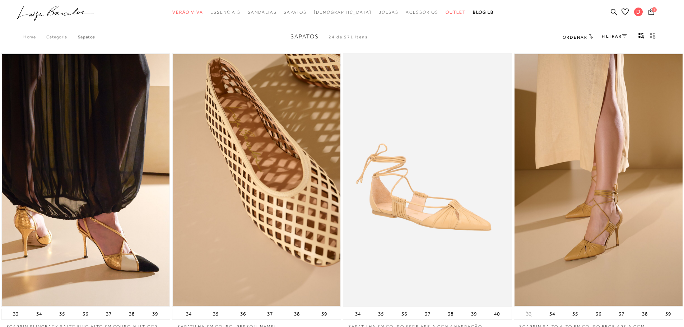  Describe the element at coordinates (614, 36) in the screenshot. I see `a: FILTRAR` at that location.